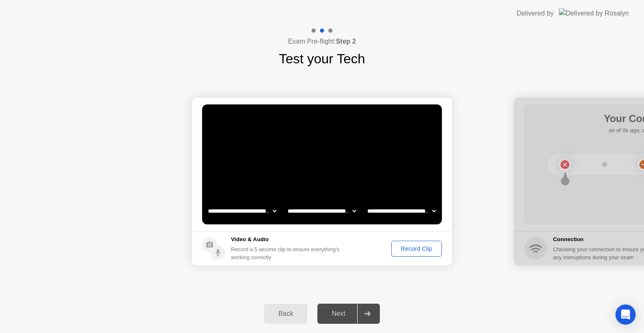  What do you see at coordinates (626, 315) in the screenshot?
I see `div: Open Intercom Messenger` at bounding box center [626, 315].